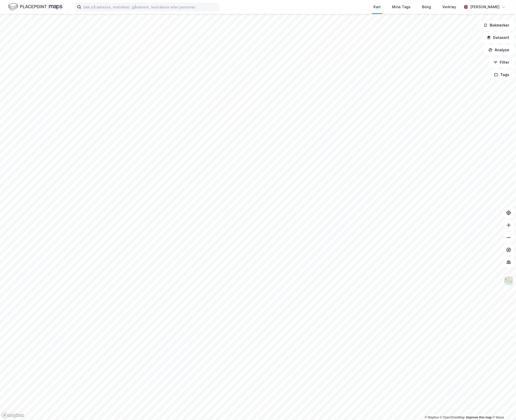  I want to click on img: logo.f888ab2527a4732fd821a326f86c7f29.svg, so click(36, 7).